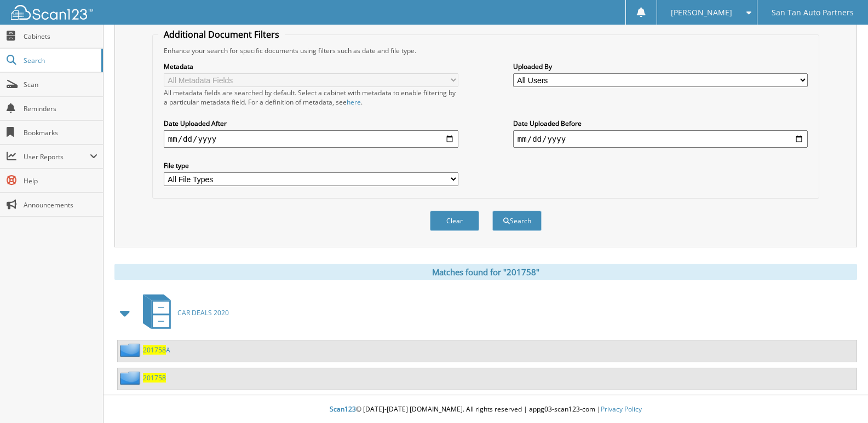  What do you see at coordinates (311, 66) in the screenshot?
I see `label: Metadata` at bounding box center [311, 66].